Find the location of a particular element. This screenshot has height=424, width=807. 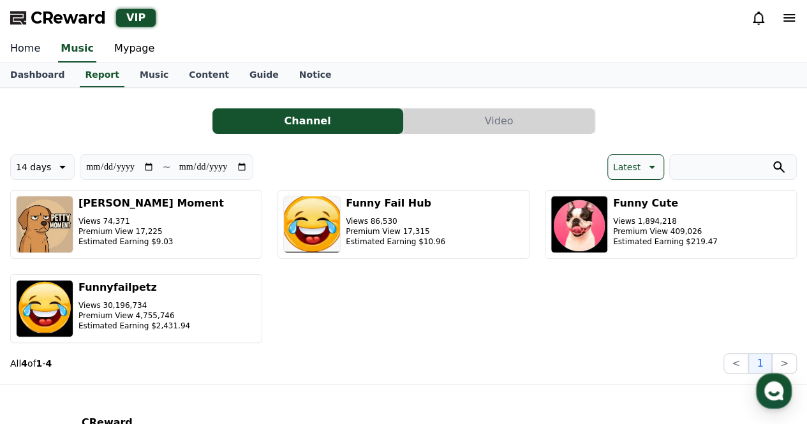

button: Funny Fail Hub Views 86,530 Premium View 17,315 Estimated Earning $10.96 is located at coordinates (403, 225).